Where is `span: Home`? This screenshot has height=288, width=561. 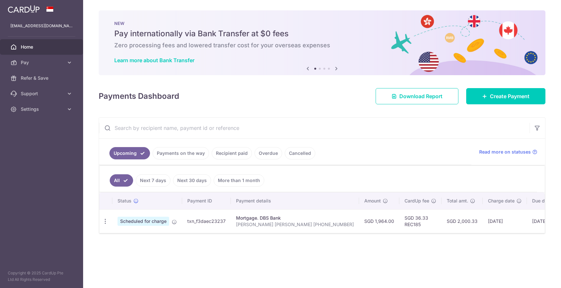
span: Home is located at coordinates (42, 47).